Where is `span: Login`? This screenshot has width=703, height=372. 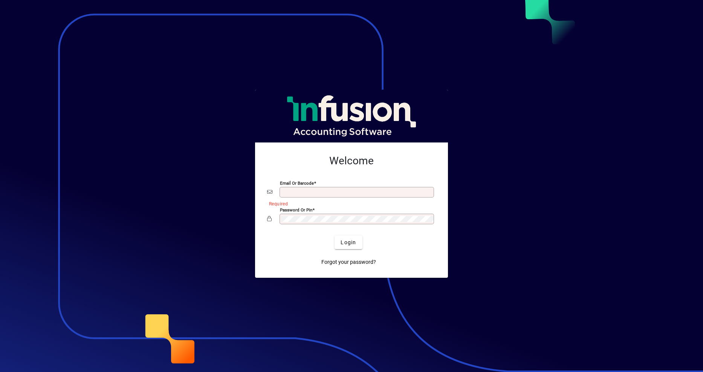
span: Login is located at coordinates (348, 242).